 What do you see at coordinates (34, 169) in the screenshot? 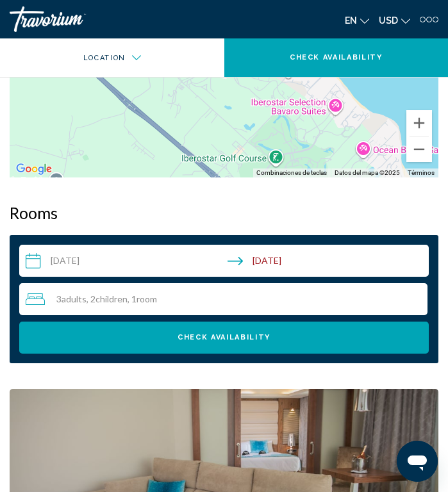
I see `a: Abre esta zona en Google Maps (se abre en una nueva ventana)` at bounding box center [34, 169].